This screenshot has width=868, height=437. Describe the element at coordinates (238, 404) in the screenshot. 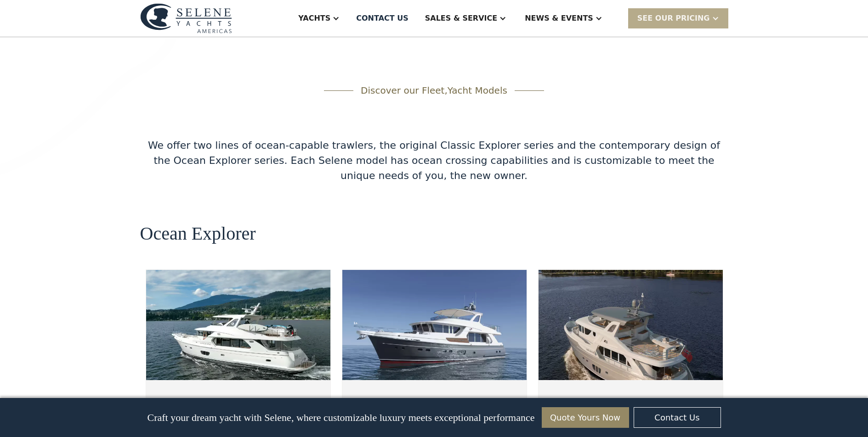

I see `h2: Ocean Explorer 60` at that location.